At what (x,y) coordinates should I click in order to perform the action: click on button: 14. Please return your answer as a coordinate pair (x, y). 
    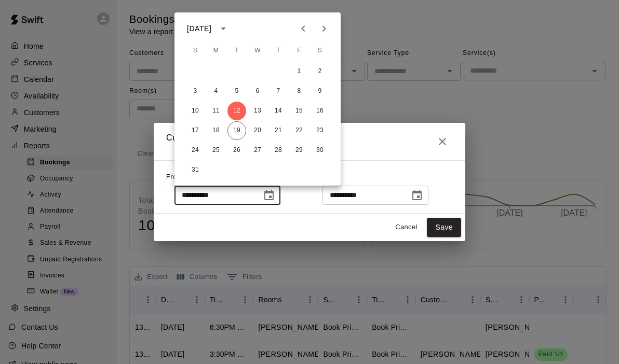
    Looking at the image, I should click on (278, 111).